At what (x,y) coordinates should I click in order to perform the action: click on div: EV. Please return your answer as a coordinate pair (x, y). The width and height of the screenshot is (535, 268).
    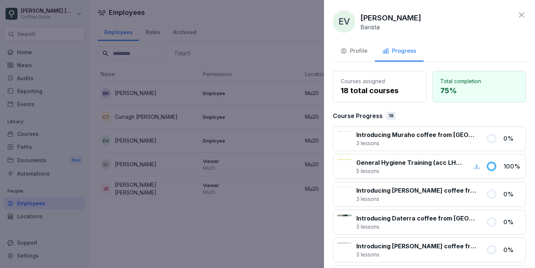
    Looking at the image, I should click on (344, 22).